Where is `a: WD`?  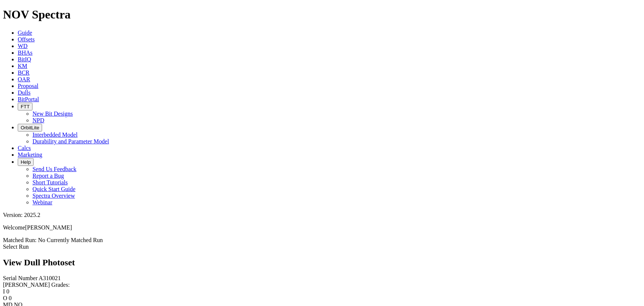
a: WD is located at coordinates (22, 46).